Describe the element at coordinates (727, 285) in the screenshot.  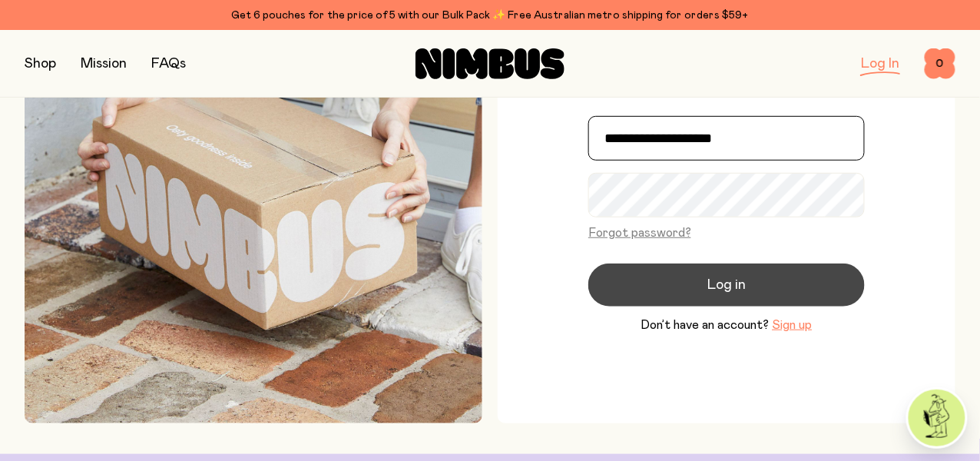
I see `span: Log in` at that location.